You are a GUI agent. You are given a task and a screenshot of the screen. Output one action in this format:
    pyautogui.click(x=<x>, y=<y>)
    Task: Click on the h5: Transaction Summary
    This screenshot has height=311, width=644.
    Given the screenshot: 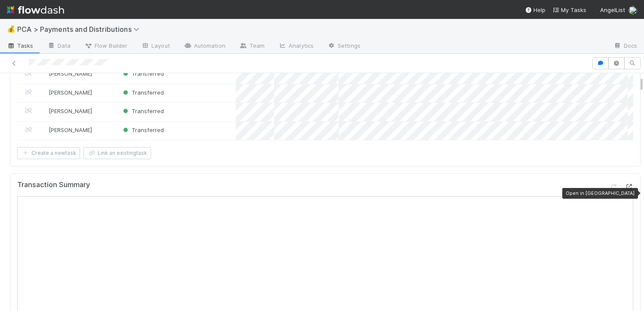 What is the action you would take?
    pyautogui.click(x=53, y=185)
    